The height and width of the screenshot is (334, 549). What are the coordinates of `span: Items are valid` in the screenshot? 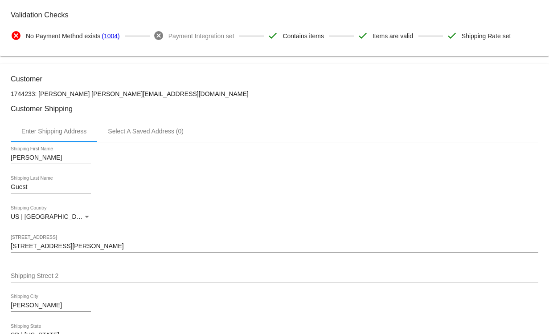 It's located at (392, 36).